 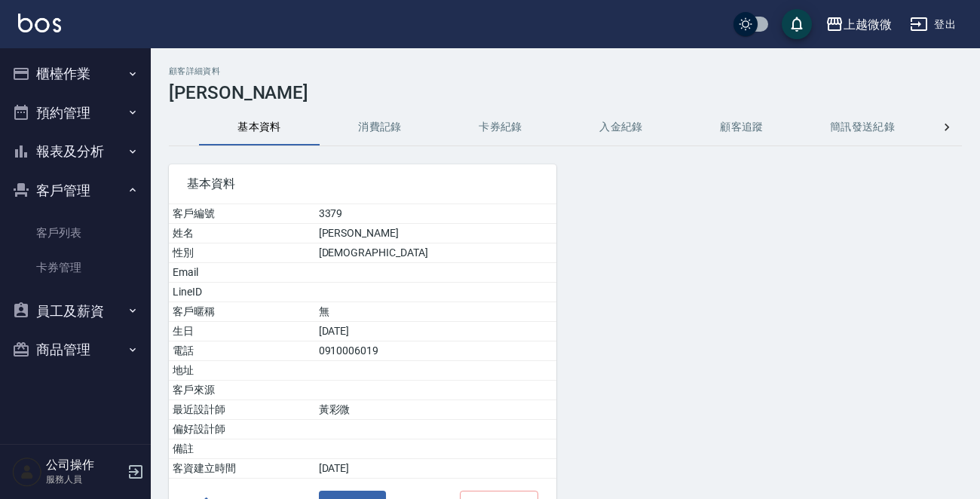 What do you see at coordinates (566, 71) in the screenshot?
I see `h2: 顧客詳細資料` at bounding box center [566, 71].